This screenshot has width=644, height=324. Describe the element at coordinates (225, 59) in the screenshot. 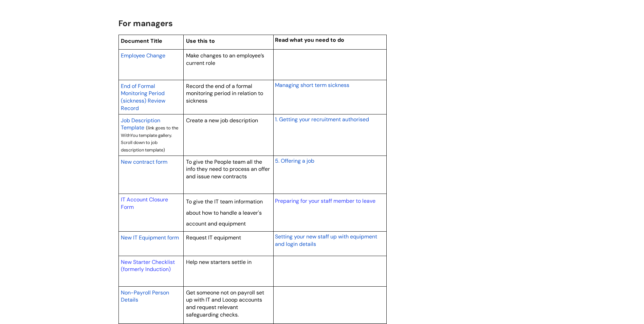

I see `span: Make changes to an employee’s current role` at that location.